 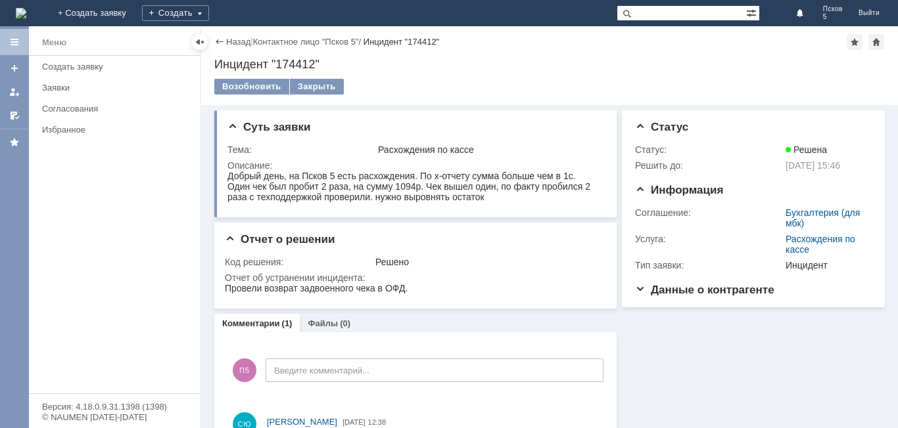 What do you see at coordinates (54, 43) in the screenshot?
I see `div: Меню` at bounding box center [54, 43].